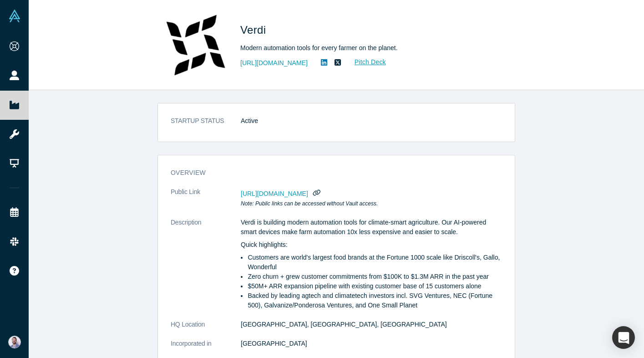  What do you see at coordinates (205, 348) in the screenshot?
I see `dt: Incorporated in` at bounding box center [205, 348].